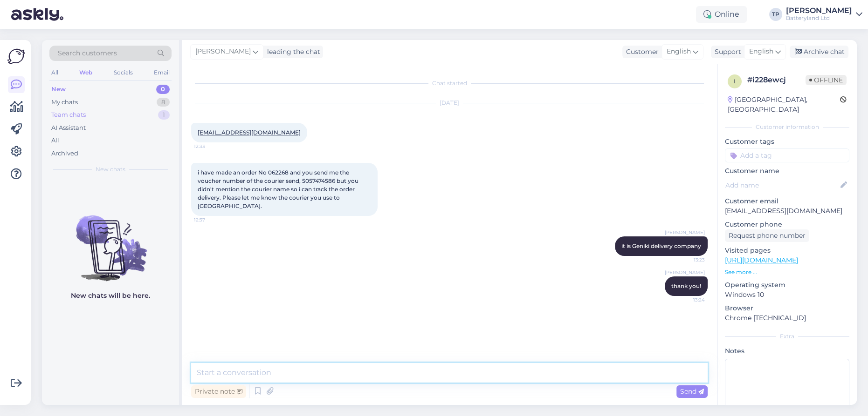 This screenshot has width=868, height=416. I want to click on p: Operating system, so click(786, 285).